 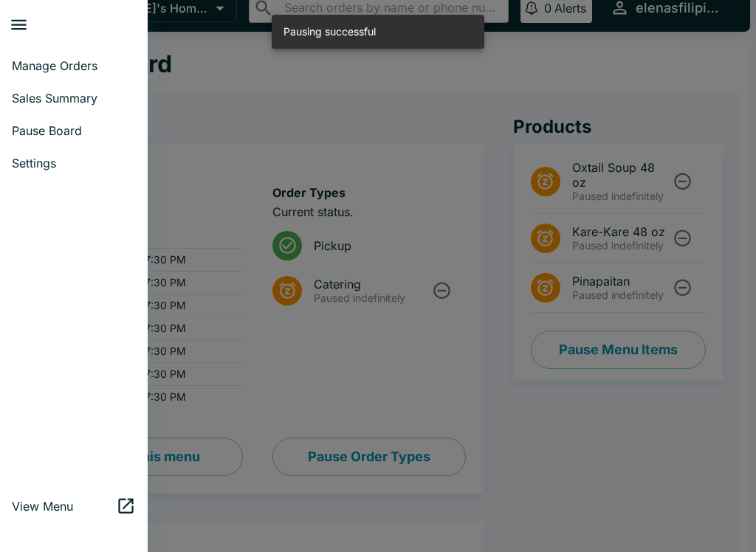 I want to click on span: Pause Board, so click(x=73, y=131).